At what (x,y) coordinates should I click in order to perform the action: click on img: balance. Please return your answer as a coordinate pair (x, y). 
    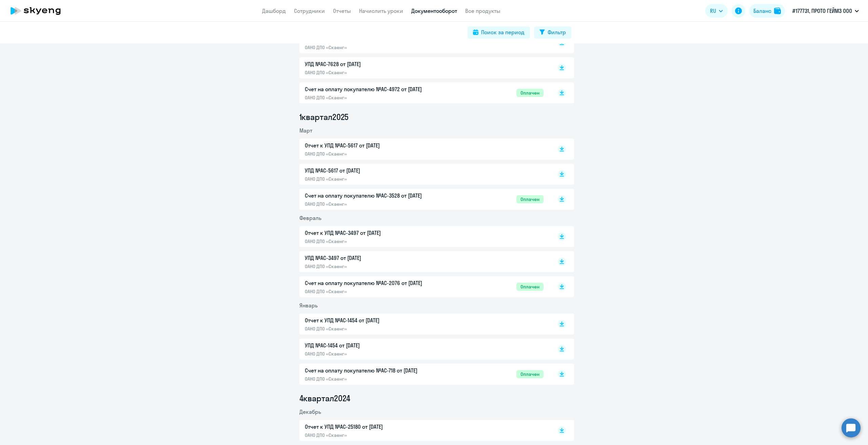
    Looking at the image, I should click on (777, 11).